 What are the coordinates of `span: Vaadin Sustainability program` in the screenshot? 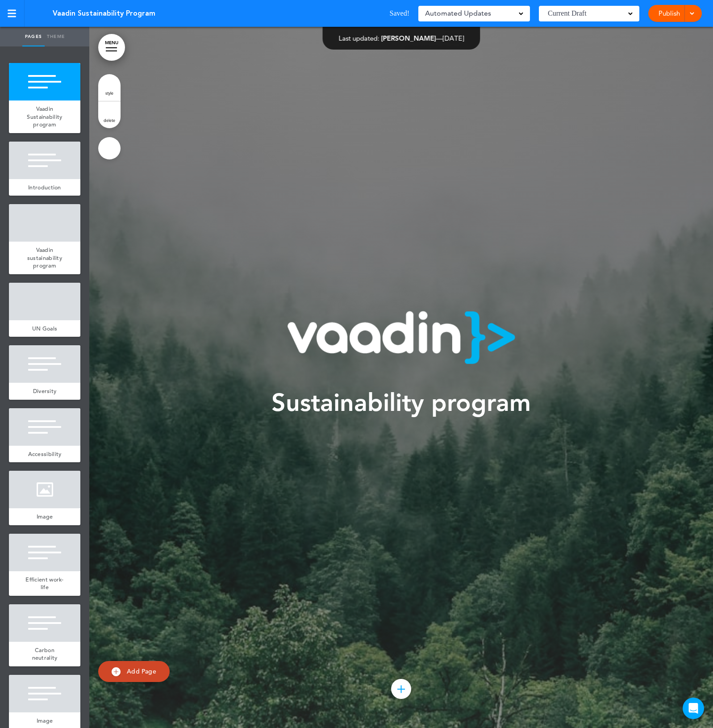 It's located at (44, 117).